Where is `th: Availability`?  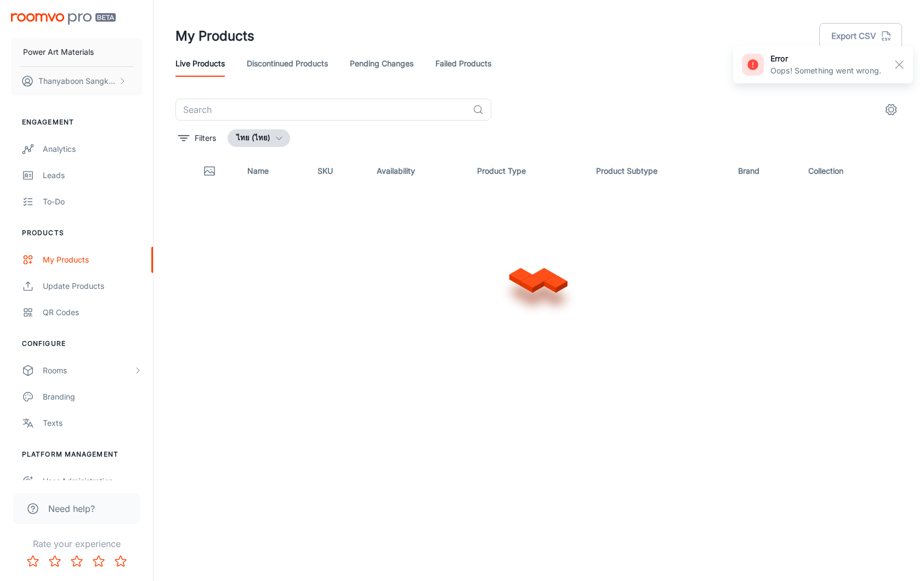
th: Availability is located at coordinates (418, 171).